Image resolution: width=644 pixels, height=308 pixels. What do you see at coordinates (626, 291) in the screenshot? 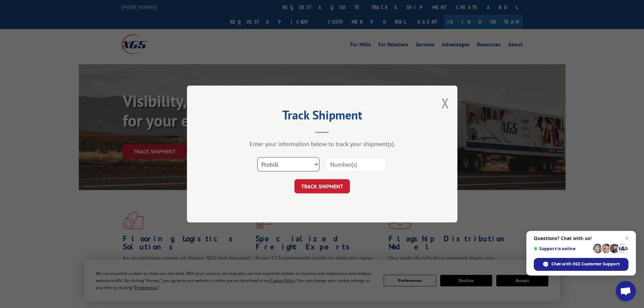
I see `a: Open chat` at bounding box center [626, 291].